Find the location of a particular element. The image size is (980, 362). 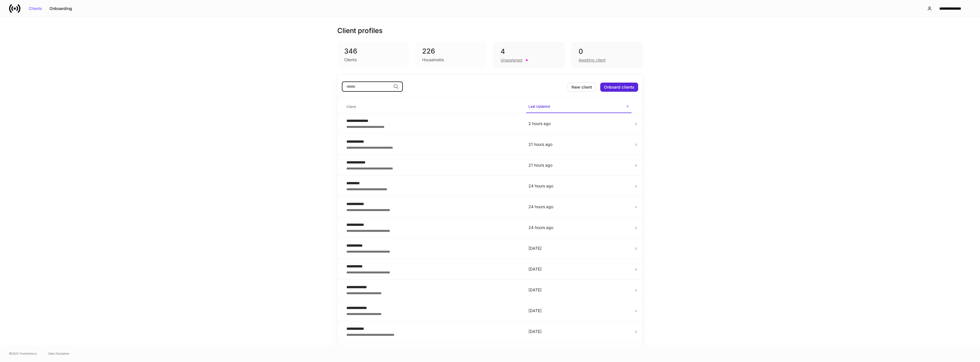

button: Onboard clients is located at coordinates (619, 87).